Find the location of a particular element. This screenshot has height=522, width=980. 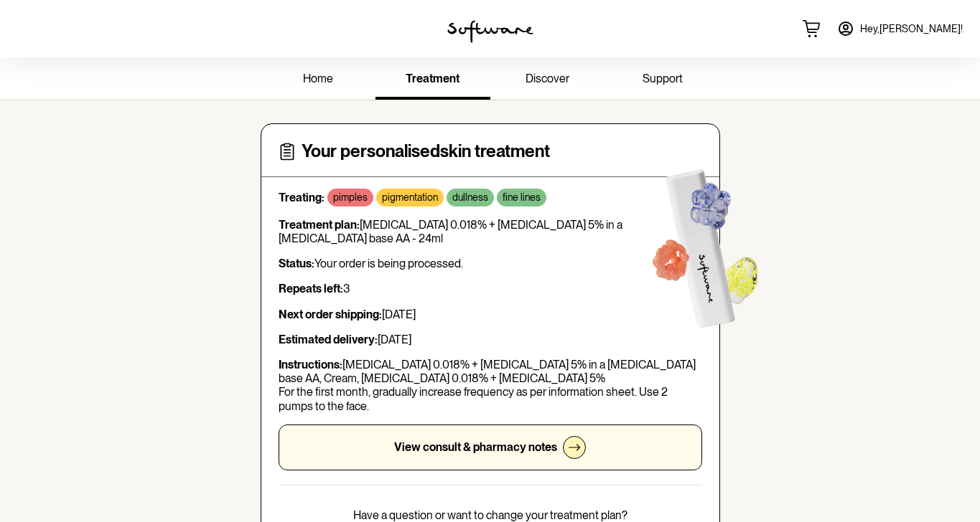

p: 3 is located at coordinates (490, 289).